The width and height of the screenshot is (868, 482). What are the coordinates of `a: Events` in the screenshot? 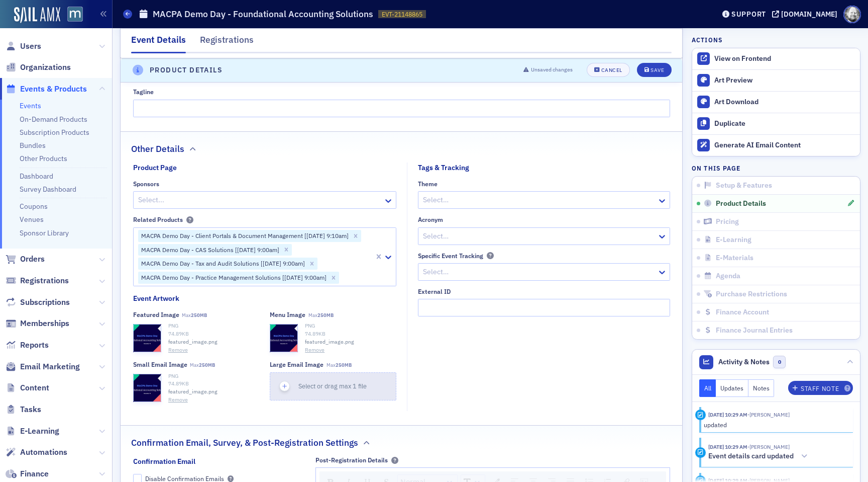 It's located at (30, 106).